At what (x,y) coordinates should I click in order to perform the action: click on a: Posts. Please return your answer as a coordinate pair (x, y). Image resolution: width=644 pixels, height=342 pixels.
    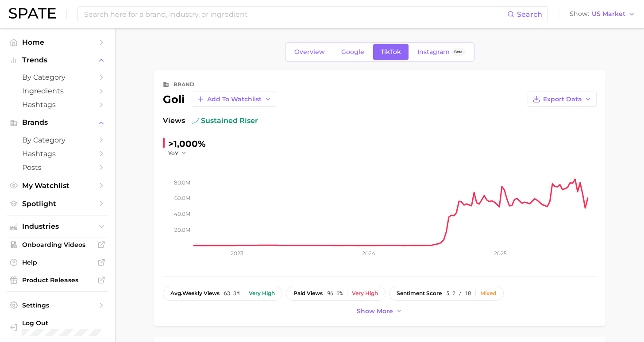
    Looking at the image, I should click on (57, 167).